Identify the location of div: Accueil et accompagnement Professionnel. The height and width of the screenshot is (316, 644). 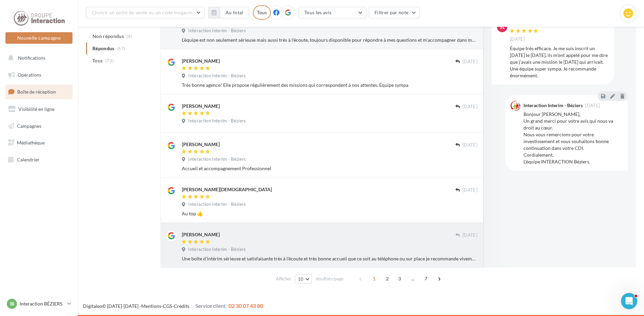
(329, 168).